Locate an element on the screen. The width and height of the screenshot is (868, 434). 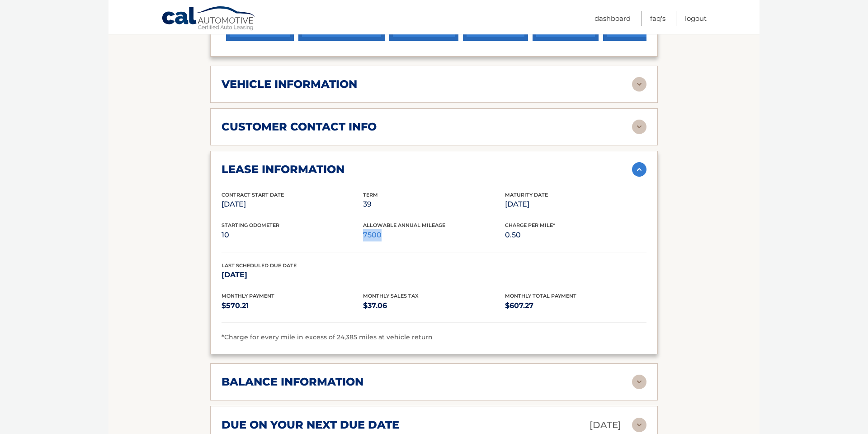
span: *Charge for every mile in excess of 24,385 miles at vehicle return is located at coordinates (327, 337).